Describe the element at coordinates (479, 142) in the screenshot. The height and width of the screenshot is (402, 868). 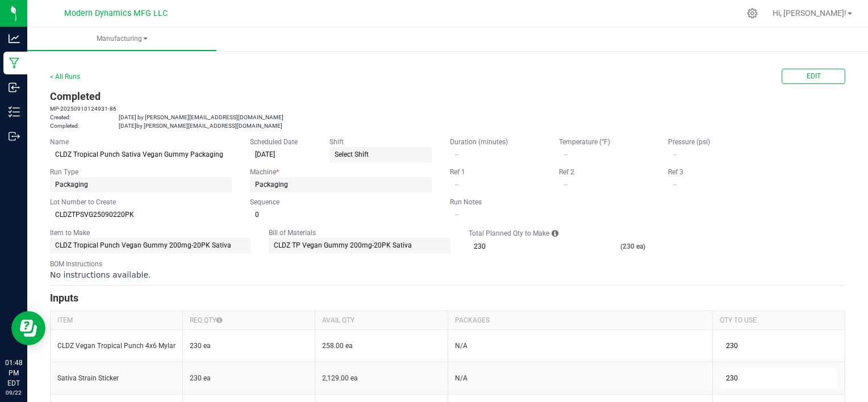
I see `kendo-label: Duration (minutes)` at that location.